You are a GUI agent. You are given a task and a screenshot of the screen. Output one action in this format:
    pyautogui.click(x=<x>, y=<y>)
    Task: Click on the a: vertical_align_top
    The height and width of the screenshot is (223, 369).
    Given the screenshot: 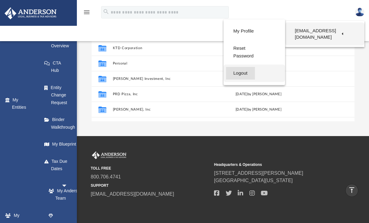 What is the action you would take?
    pyautogui.click(x=352, y=191)
    